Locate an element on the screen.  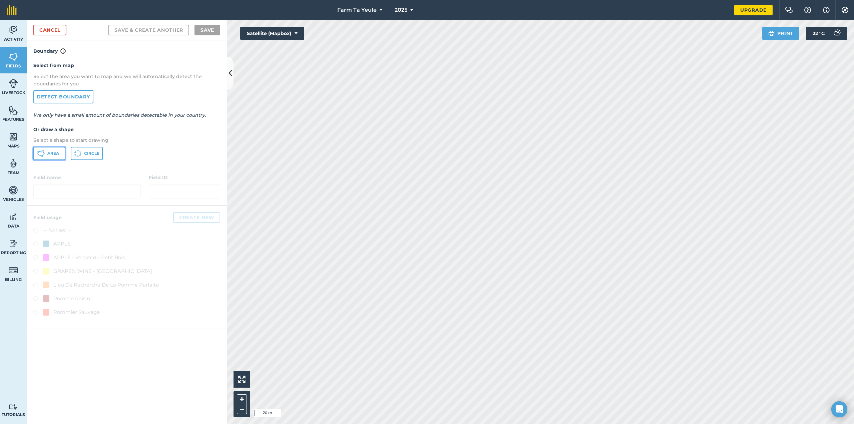
button: Satellite (Mapbox) is located at coordinates (272, 33).